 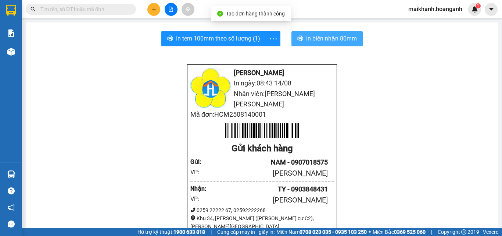 I want to click on div: TY - 0903848431, so click(x=268, y=189).